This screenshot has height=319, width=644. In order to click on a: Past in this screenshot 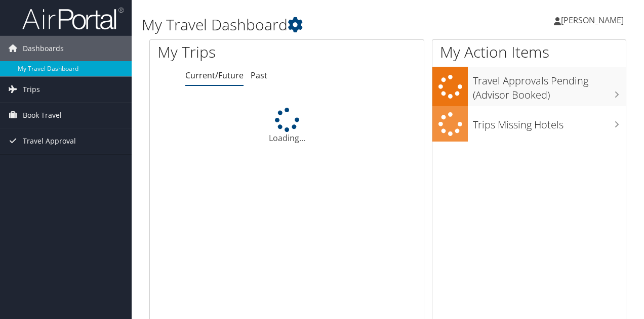, I will do `click(259, 75)`.